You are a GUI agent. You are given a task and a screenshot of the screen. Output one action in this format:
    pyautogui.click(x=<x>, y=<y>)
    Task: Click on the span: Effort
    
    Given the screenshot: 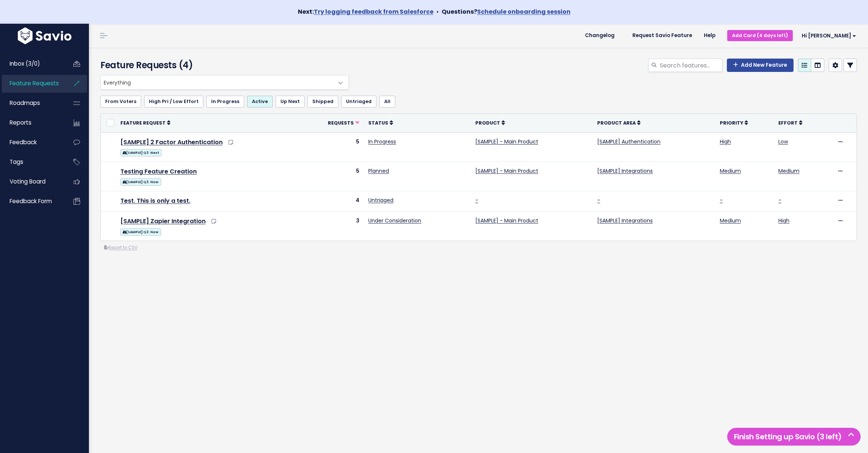 What is the action you would take?
    pyautogui.click(x=788, y=123)
    